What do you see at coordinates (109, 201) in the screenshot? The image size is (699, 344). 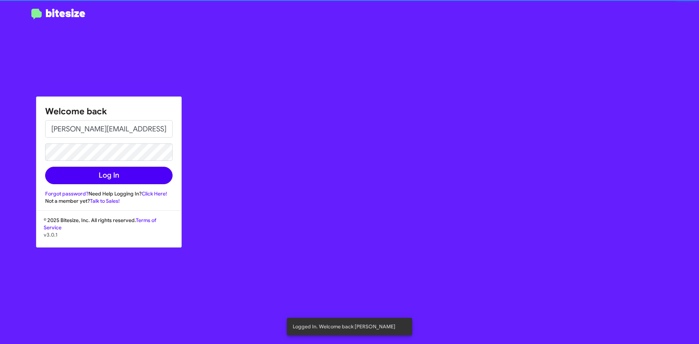 I see `div: Not a member yet?` at bounding box center [109, 201].